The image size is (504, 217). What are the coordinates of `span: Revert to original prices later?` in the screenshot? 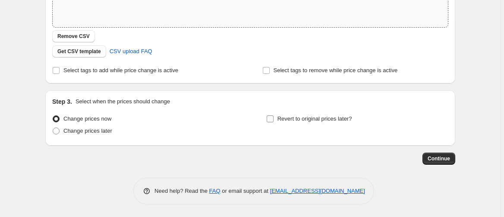 It's located at (315, 118).